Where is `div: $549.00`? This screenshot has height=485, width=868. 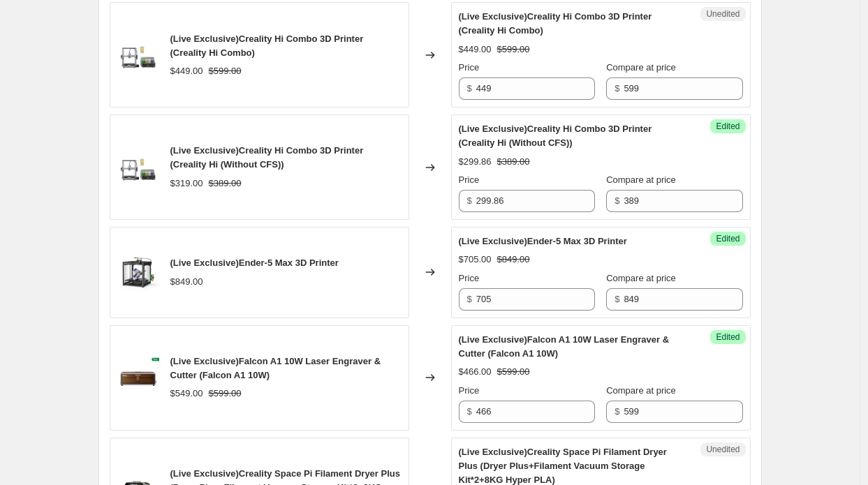 div: $549.00 is located at coordinates (187, 393).